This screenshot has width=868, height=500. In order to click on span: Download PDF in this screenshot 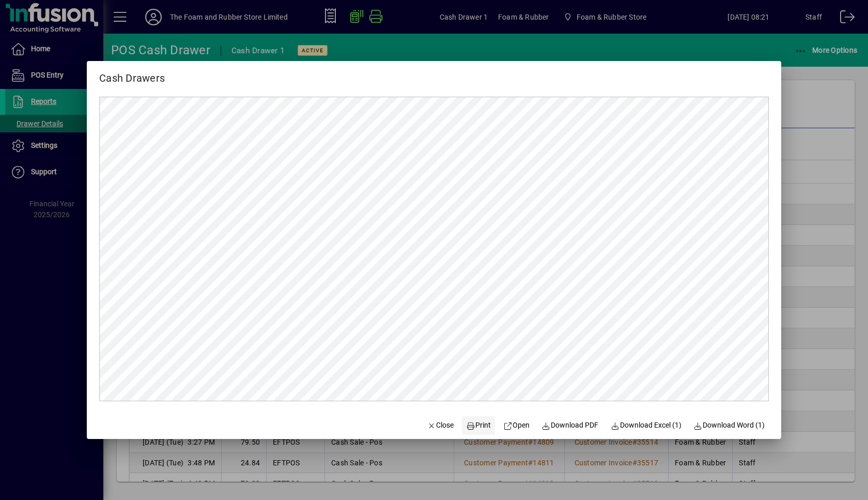, I will do `click(570, 425)`.